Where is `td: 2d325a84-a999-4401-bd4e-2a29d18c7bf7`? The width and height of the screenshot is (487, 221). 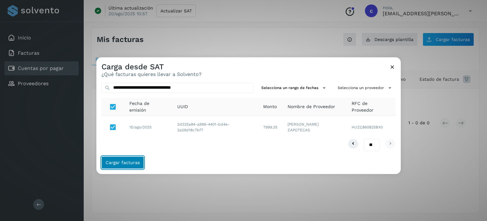 td: 2d325a84-a999-4401-bd4e-2a29d18c7bf7 is located at coordinates (215, 127).